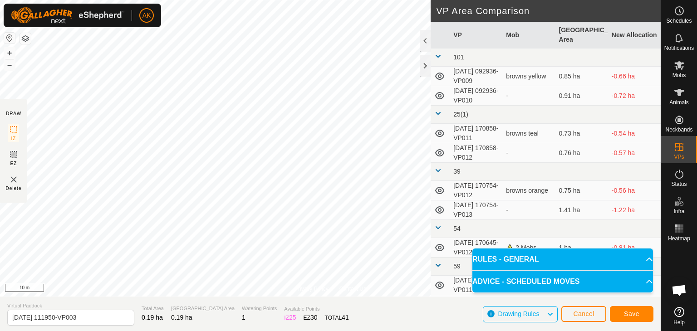 The width and height of the screenshot is (697, 331). What do you see at coordinates (353, 289) in the screenshot?
I see `a: Contact Us` at bounding box center [353, 289].